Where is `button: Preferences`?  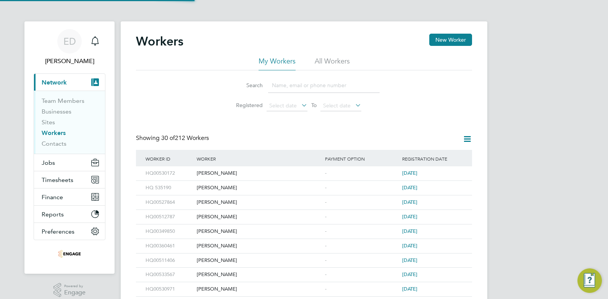 button: Preferences is located at coordinates (70, 231).